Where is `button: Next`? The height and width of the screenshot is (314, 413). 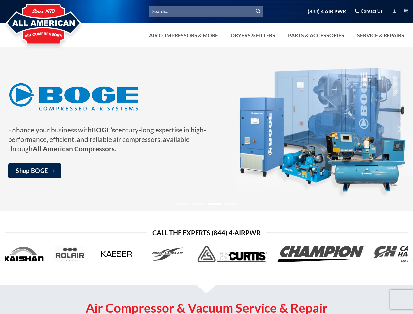 button: Next is located at coordinates (399, 129).